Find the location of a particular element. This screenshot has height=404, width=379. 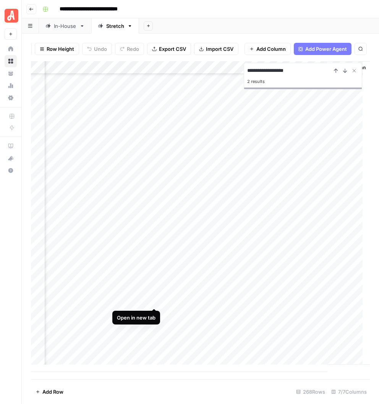

a: Home is located at coordinates (11, 49).